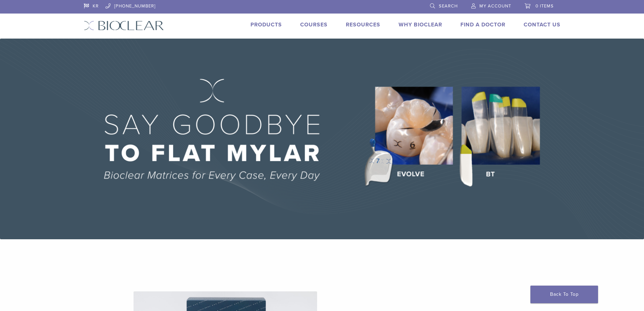 Image resolution: width=644 pixels, height=311 pixels. Describe the element at coordinates (495, 6) in the screenshot. I see `span: My Account` at that location.